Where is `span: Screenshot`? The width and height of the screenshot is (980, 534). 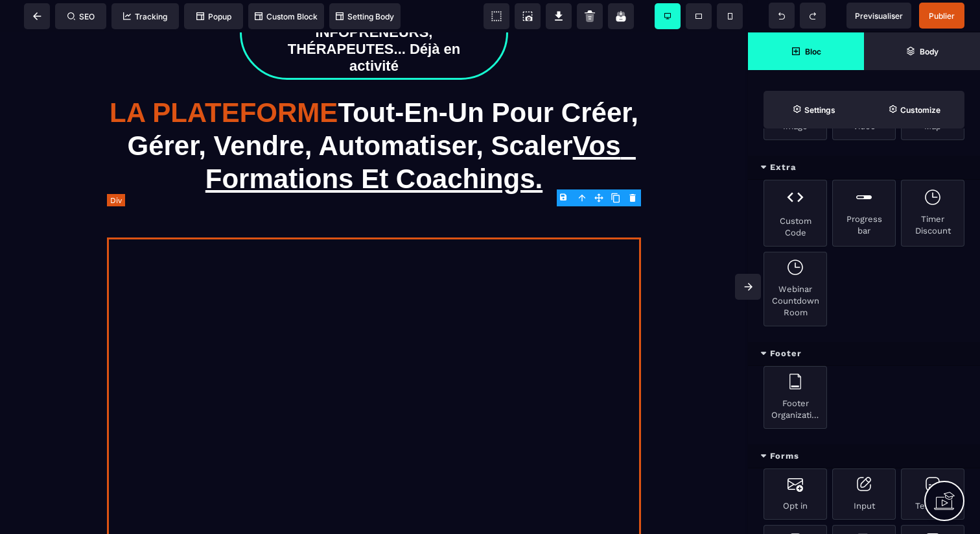
span: Screenshot is located at coordinates (527, 16).